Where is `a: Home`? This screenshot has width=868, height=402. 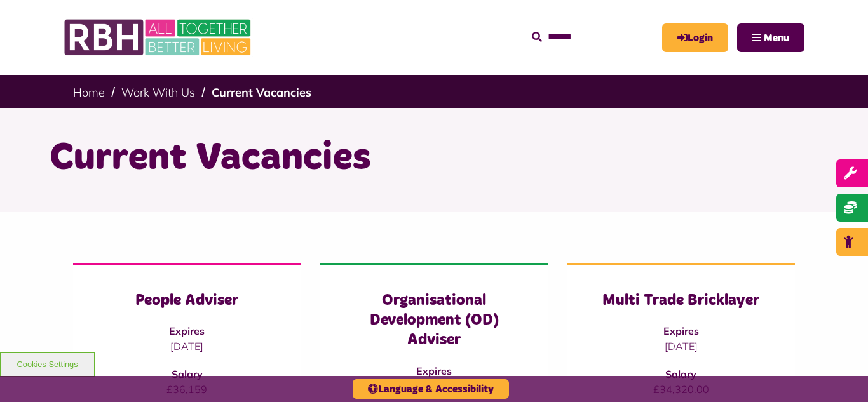
a: Home is located at coordinates (89, 92).